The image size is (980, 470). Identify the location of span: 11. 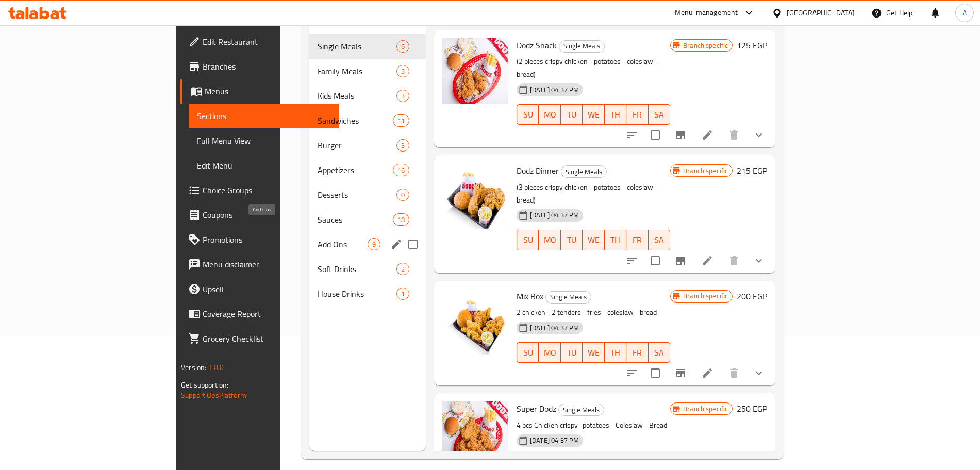
(401, 121).